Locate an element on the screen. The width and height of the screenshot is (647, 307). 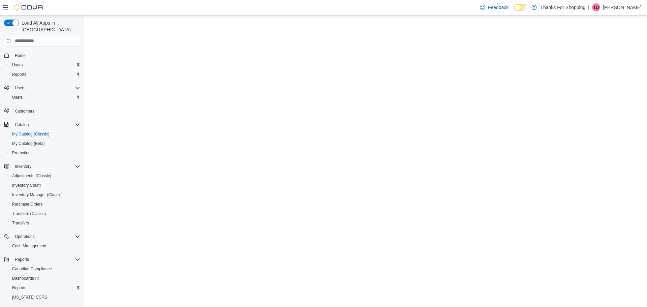
button: My Catalog (Classic) is located at coordinates (45, 134).